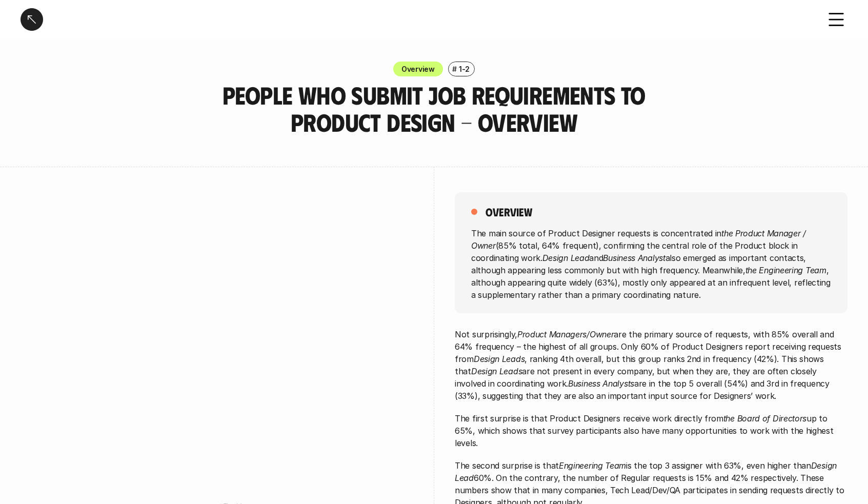 The height and width of the screenshot is (504, 868). What do you see at coordinates (640, 264) in the screenshot?
I see `font: also emerged as important contacts, although appearing less commonly but with high frequency. Mea...` at bounding box center [640, 264].